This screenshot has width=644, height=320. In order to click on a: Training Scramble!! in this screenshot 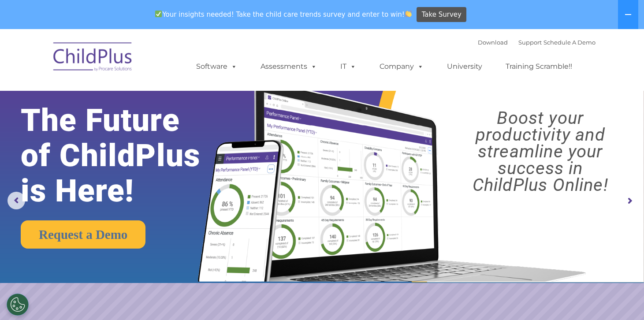, I will do `click(539, 67)`.